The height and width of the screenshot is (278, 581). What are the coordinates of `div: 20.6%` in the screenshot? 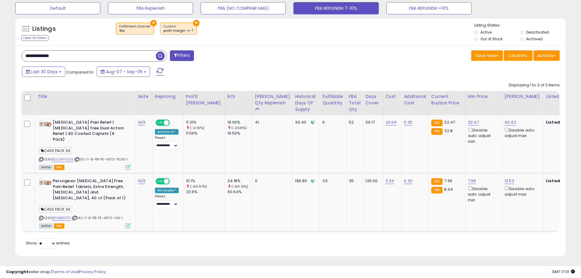 It's located at (205, 192).